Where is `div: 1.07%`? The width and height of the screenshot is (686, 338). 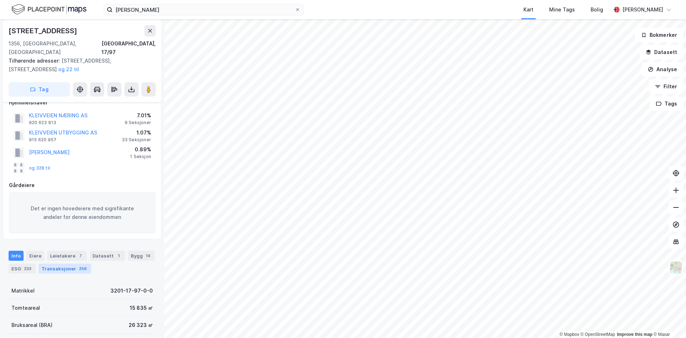
div: 1.07% is located at coordinates (136, 133).